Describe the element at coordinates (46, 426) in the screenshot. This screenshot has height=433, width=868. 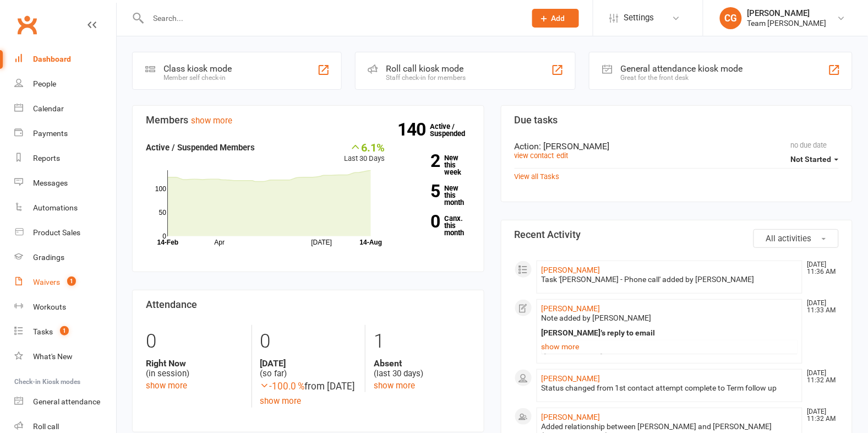
I see `div: Roll call` at that location.